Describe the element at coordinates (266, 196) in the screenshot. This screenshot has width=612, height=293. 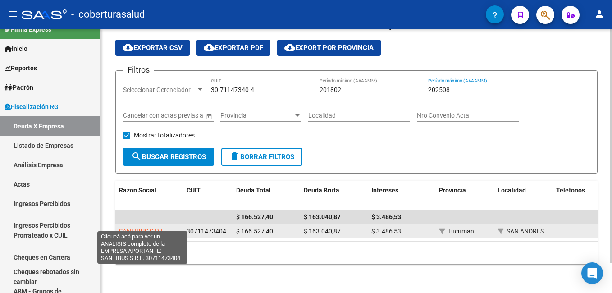
I see `datatable-header-cell: Deuda Total` at that location.